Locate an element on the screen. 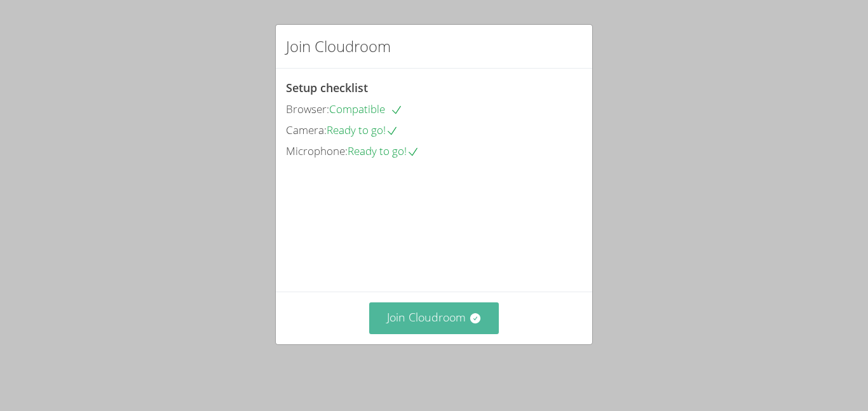 Image resolution: width=868 pixels, height=411 pixels. span: Compatible is located at coordinates (366, 108).